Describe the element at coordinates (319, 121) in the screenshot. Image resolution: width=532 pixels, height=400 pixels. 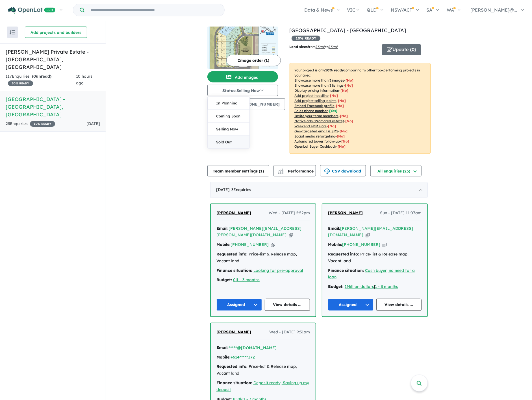
I see `u: Native ads (Promoted estate)` at that location.